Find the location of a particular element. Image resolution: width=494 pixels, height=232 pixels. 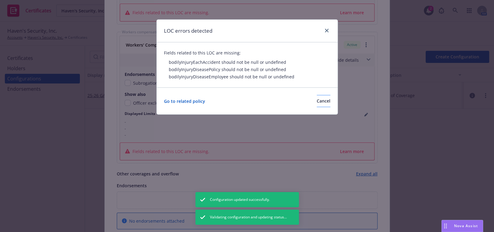

span: Validating configuration and updating status... is located at coordinates (248, 217).